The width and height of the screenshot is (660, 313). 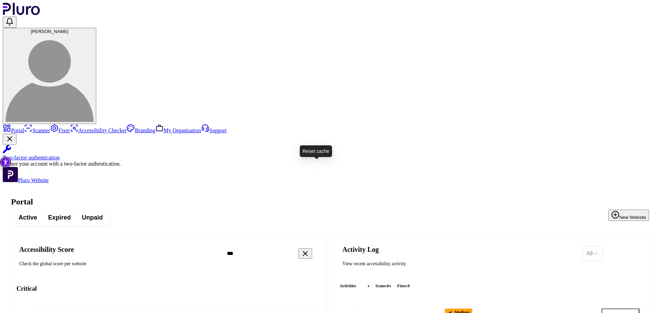 I want to click on h2: Activity Log, so click(x=460, y=250).